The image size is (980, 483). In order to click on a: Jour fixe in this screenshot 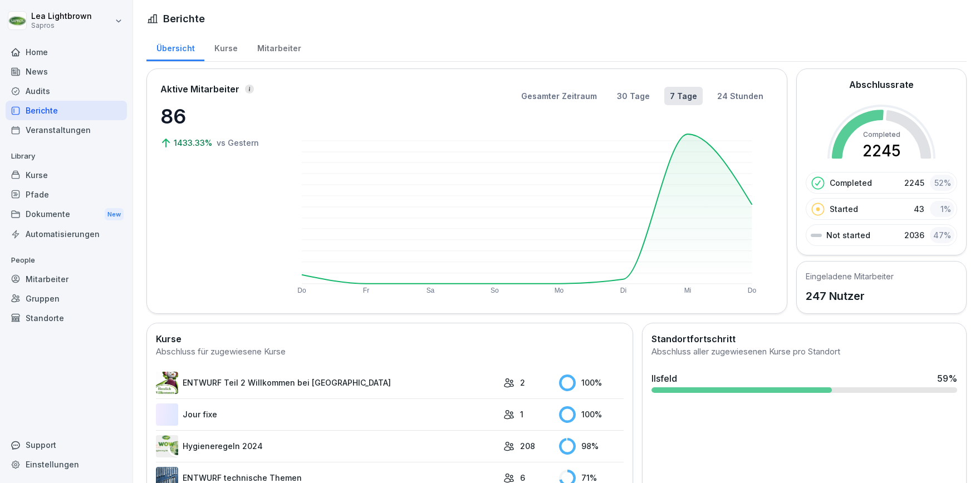, I will do `click(327, 415)`.